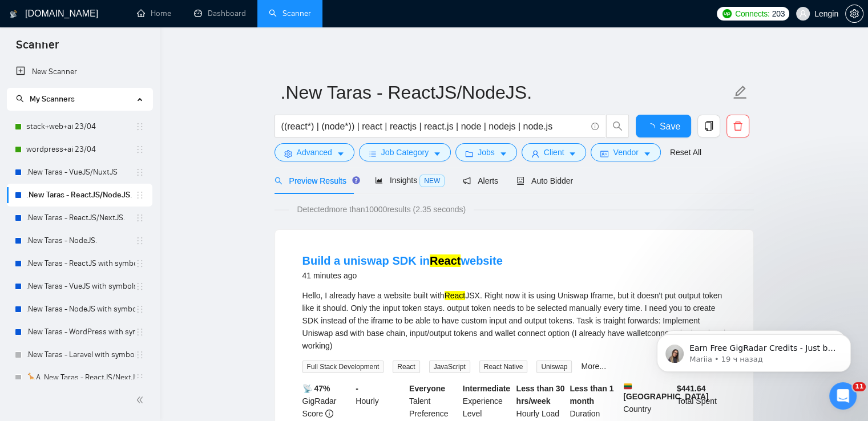 This screenshot has height=421, width=868. What do you see at coordinates (480, 181) in the screenshot?
I see `span: Alerts` at bounding box center [480, 181].